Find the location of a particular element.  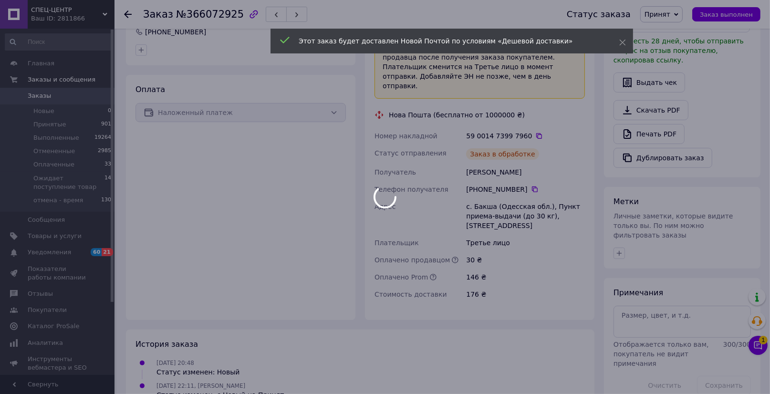

span: Покупатели is located at coordinates (47, 310).